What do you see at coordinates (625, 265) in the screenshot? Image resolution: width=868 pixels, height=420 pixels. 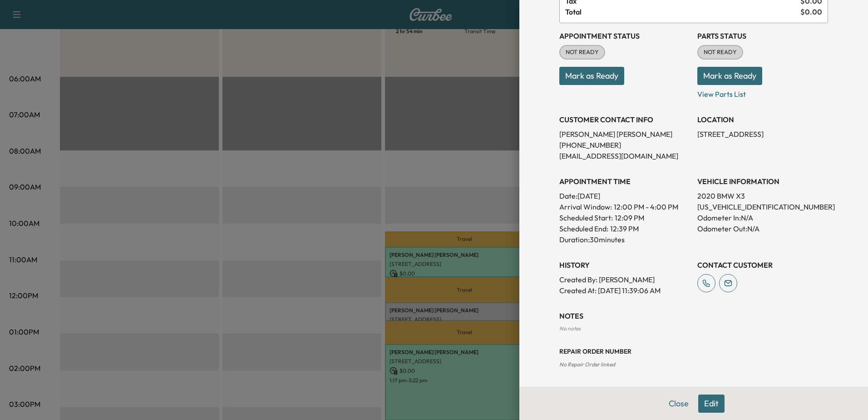 I see `h3: History` at bounding box center [625, 265].